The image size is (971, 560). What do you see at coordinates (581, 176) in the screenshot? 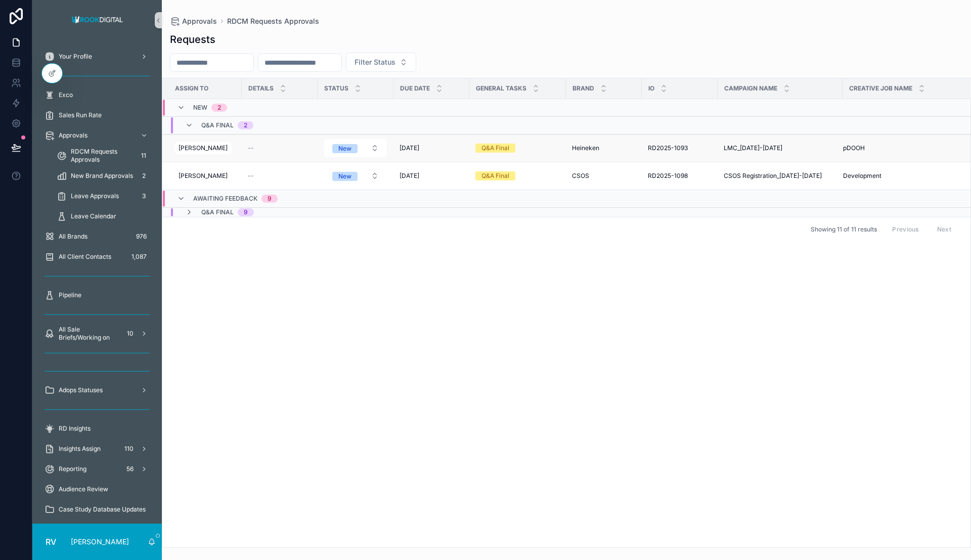
I see `span: CSOS` at bounding box center [581, 176].